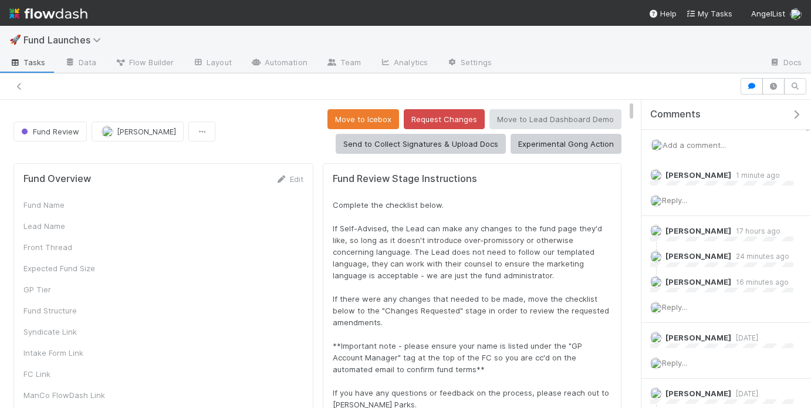  I want to click on button: Request Changes, so click(444, 119).